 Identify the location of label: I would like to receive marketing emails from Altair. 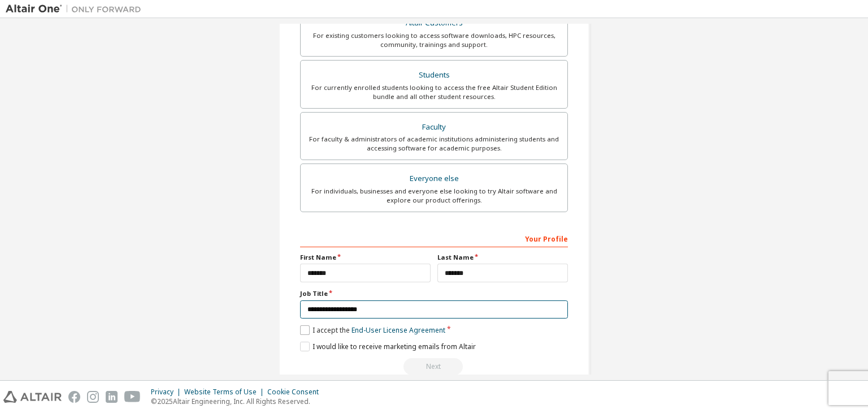
(388, 346).